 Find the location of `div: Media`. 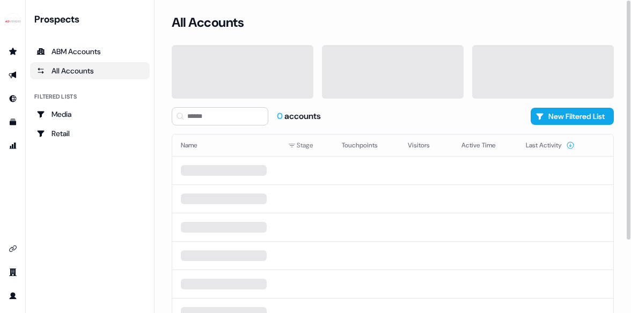

div: Media is located at coordinates (90, 114).